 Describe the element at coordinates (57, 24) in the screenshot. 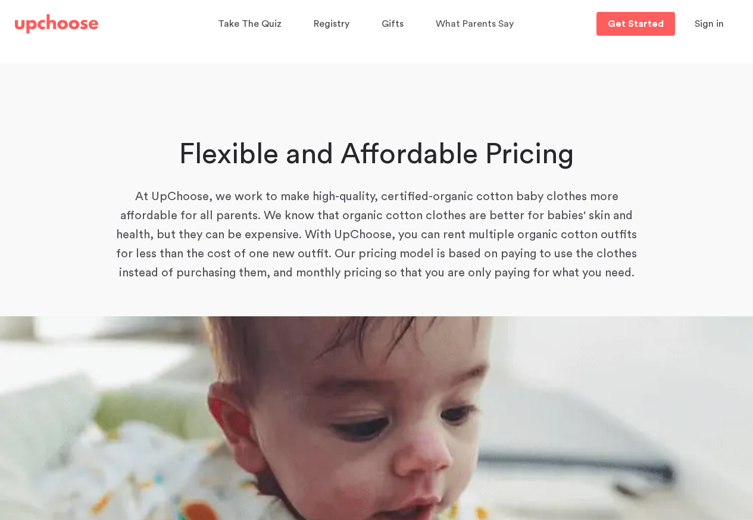

I see `img: UpChoose` at that location.